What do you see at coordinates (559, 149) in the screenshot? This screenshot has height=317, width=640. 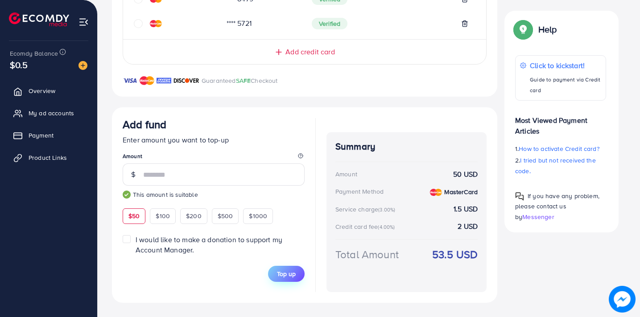 I see `span: How to activate Credit card?` at bounding box center [559, 149].